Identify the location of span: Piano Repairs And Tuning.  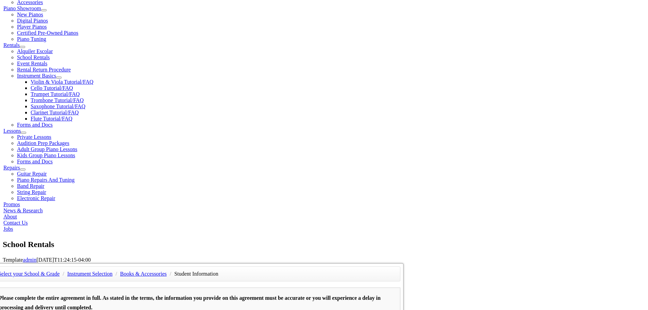
(46, 180).